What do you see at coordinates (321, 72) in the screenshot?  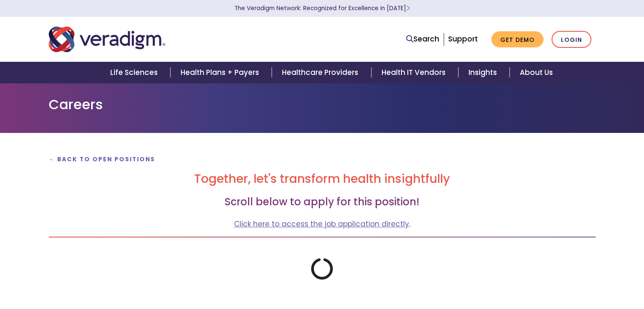 I see `a: Healthcare Providers` at bounding box center [321, 72].